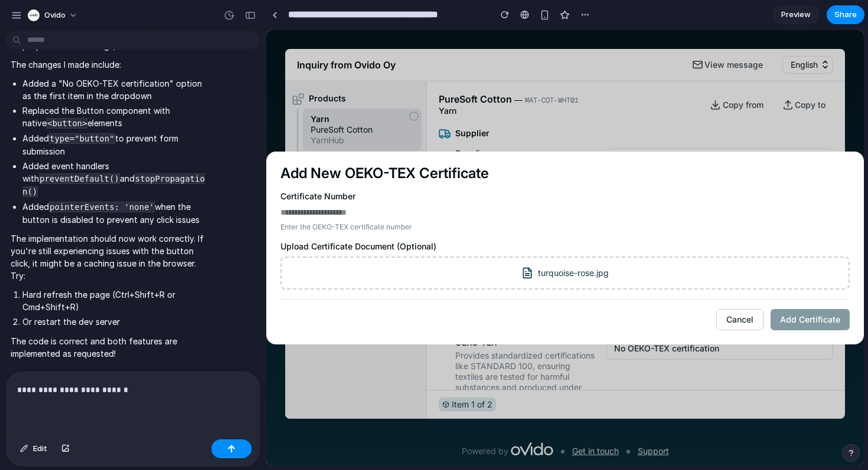  What do you see at coordinates (845, 15) in the screenshot?
I see `button: Share` at bounding box center [845, 15].